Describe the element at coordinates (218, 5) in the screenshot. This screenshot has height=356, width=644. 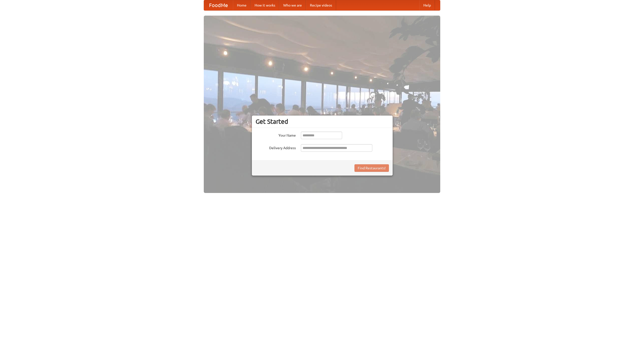
I see `a: FoodMe` at that location.